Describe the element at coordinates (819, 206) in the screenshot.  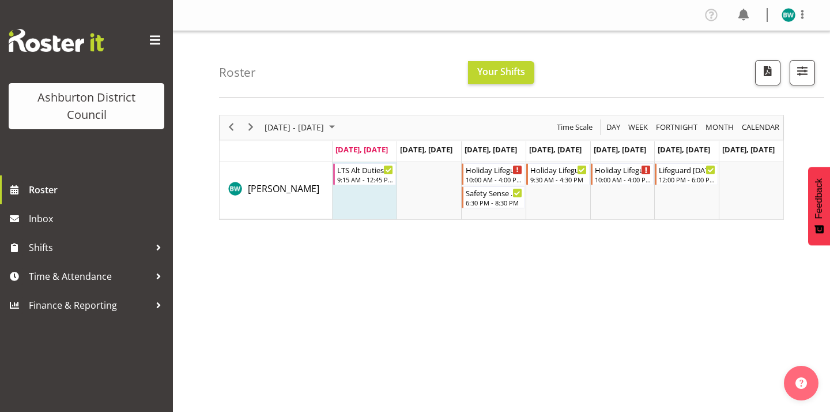
I see `button: Feedback - Show survey` at that location.